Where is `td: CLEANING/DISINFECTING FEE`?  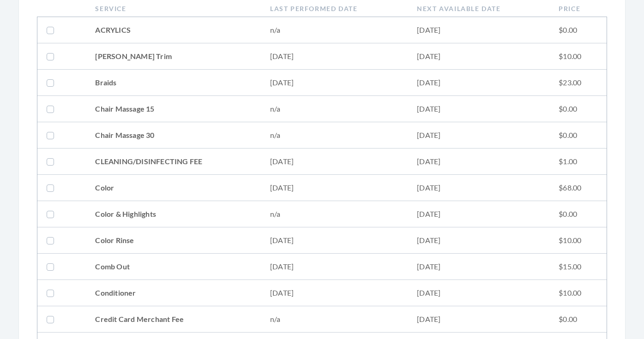 td: CLEANING/DISINFECTING FEE is located at coordinates (173, 162).